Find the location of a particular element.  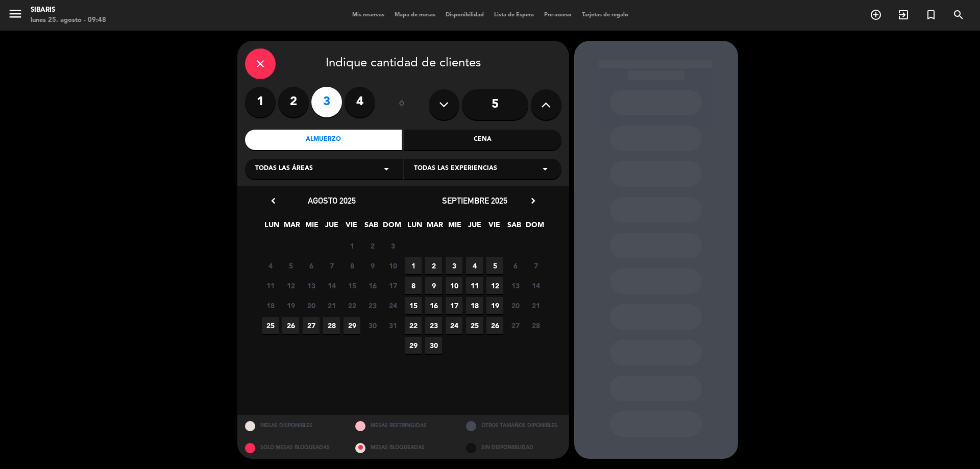

span: Tarjetas de regalo is located at coordinates (605, 15).